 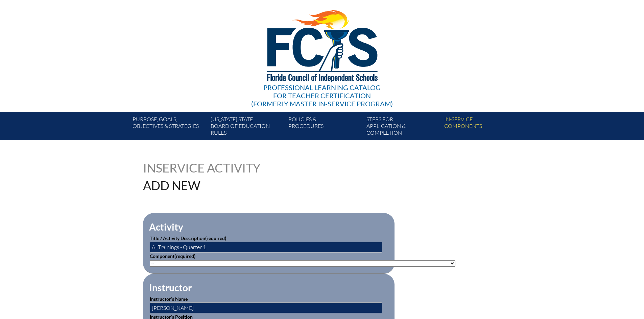 What do you see at coordinates (169, 299) in the screenshot?
I see `label: Instructor’s Name` at bounding box center [169, 299].